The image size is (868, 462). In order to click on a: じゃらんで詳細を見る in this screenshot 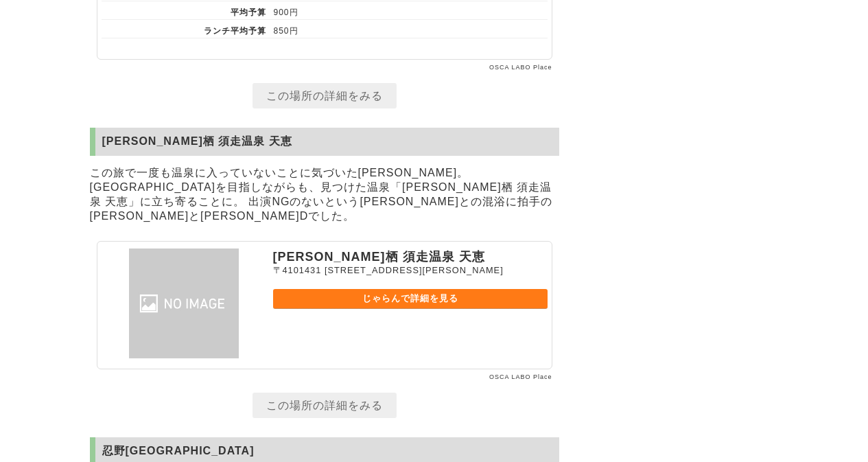, I will do `click(410, 298)`.